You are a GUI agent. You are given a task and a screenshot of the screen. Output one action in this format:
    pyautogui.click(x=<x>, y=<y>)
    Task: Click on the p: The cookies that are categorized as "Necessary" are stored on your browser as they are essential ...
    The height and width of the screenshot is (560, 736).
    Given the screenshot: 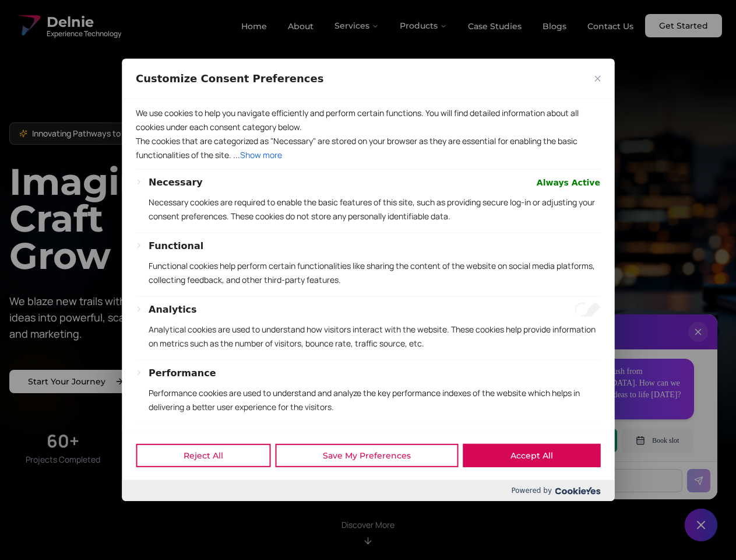 What is the action you would take?
    pyautogui.click(x=368, y=148)
    